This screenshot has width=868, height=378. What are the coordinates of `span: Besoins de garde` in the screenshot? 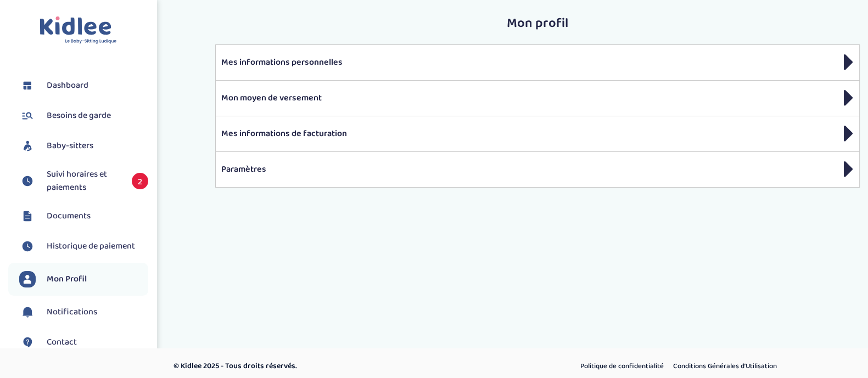 It's located at (78, 116).